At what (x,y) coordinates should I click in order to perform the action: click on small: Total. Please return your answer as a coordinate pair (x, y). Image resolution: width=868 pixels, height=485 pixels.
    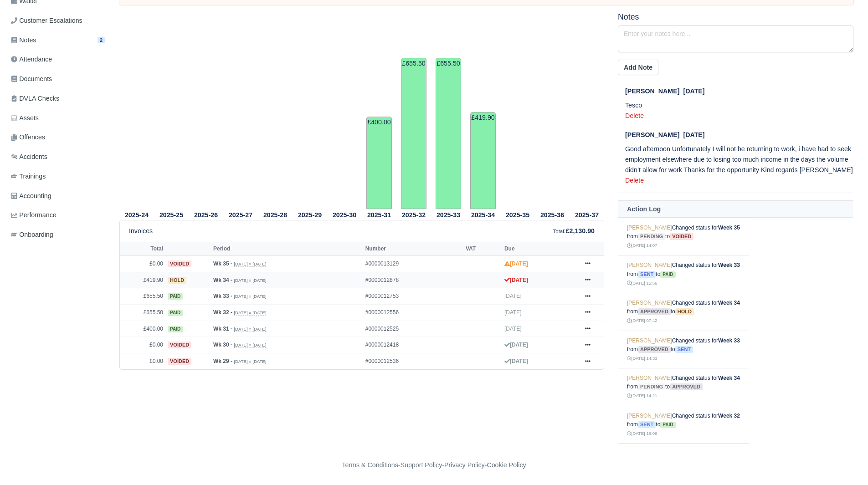
    Looking at the image, I should click on (559, 232).